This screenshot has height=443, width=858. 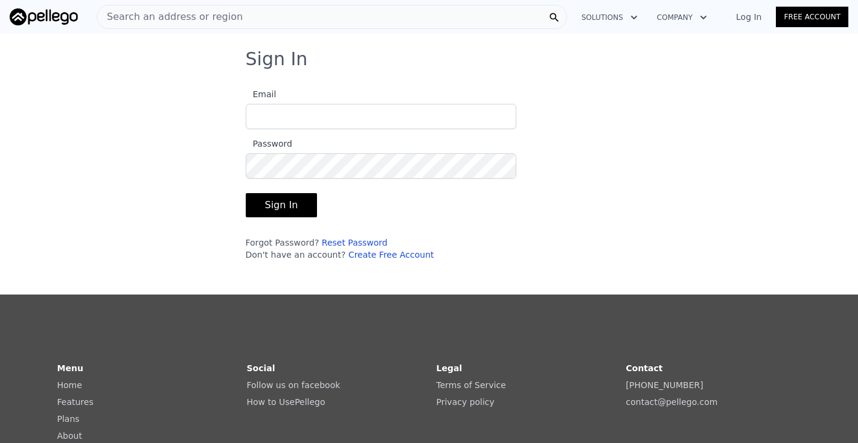 I want to click on a: Free Account, so click(x=812, y=17).